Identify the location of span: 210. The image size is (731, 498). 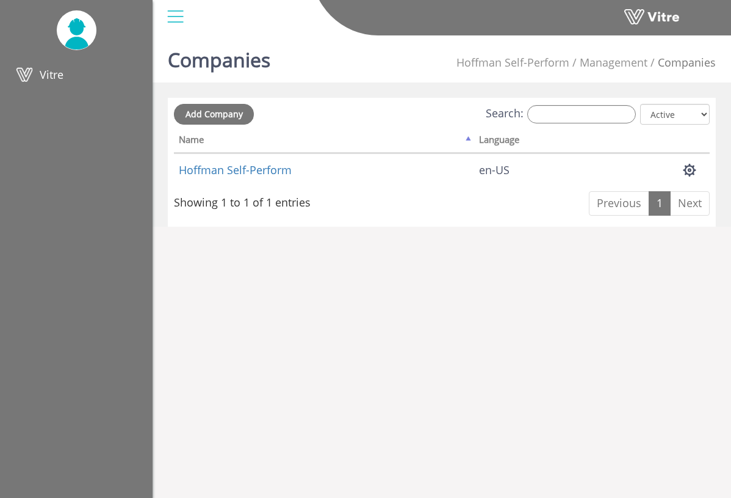
(513, 62).